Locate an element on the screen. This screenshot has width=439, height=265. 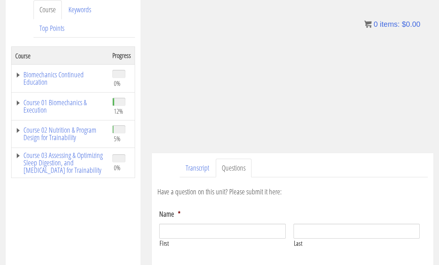
a: Top Points is located at coordinates (52, 28).